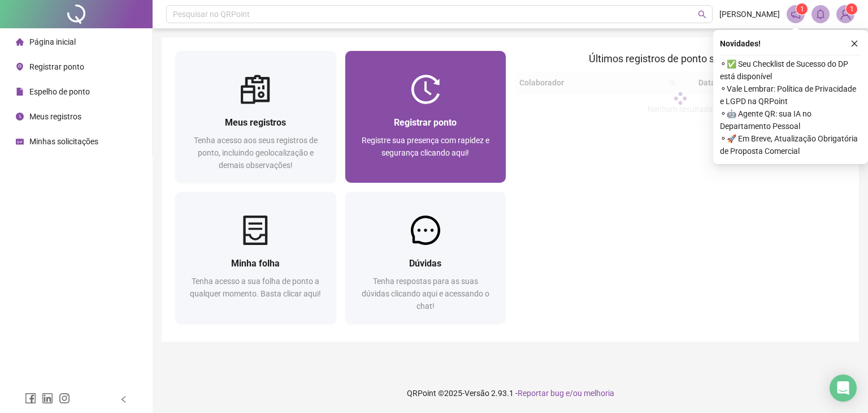 This screenshot has height=413, width=868. What do you see at coordinates (64, 141) in the screenshot?
I see `span: Minhas solicitações` at bounding box center [64, 141].